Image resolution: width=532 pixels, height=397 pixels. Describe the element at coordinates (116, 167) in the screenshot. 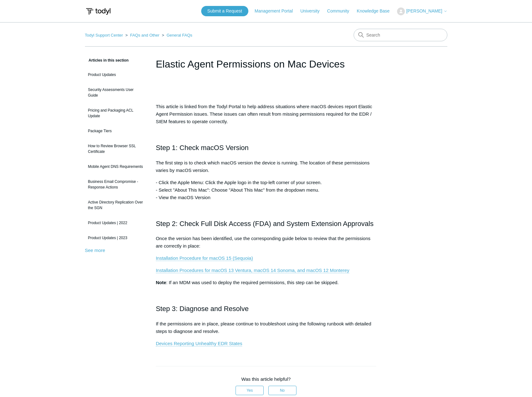

I see `a: Mobile Agent DNS Requirements` at that location.